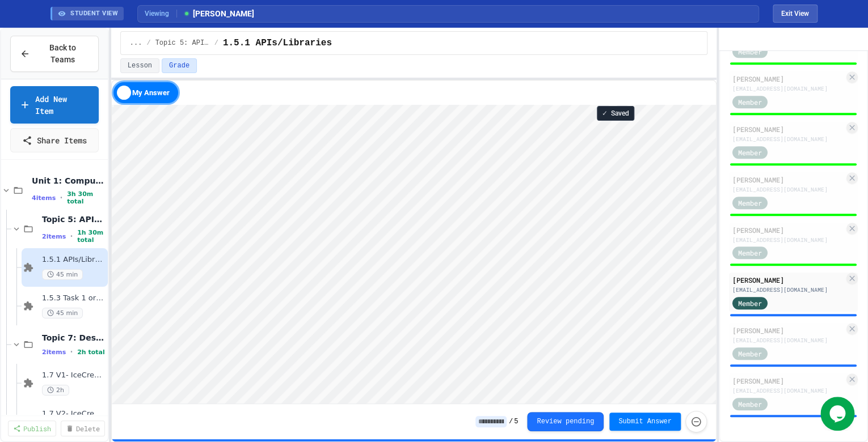 Image resolution: width=868 pixels, height=442 pixels. What do you see at coordinates (56, 390) in the screenshot?
I see `span: 2h` at bounding box center [56, 390].